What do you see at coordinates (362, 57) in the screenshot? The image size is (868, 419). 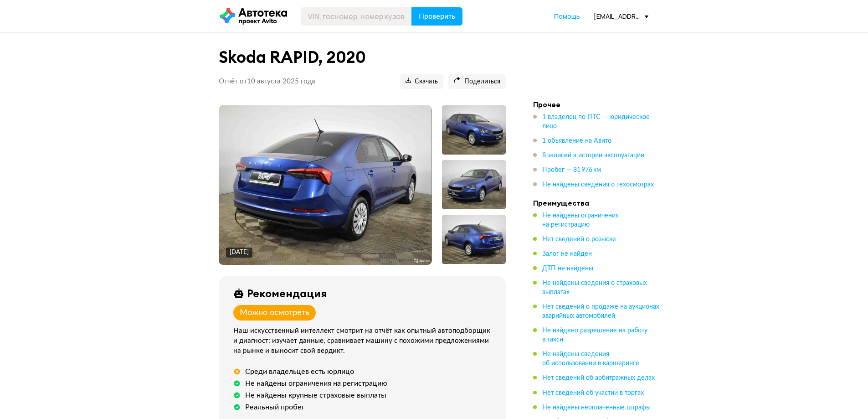 I see `h1: Skoda RAPID, 2020` at bounding box center [362, 57].